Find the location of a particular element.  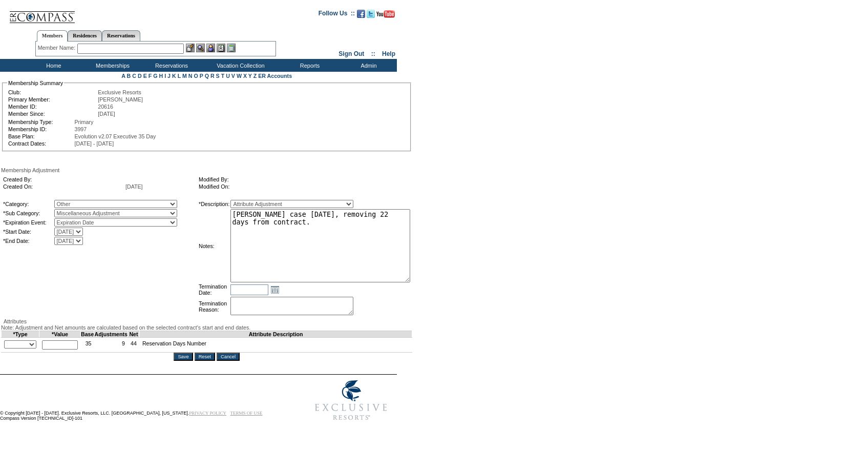

a: R is located at coordinates (212, 75).